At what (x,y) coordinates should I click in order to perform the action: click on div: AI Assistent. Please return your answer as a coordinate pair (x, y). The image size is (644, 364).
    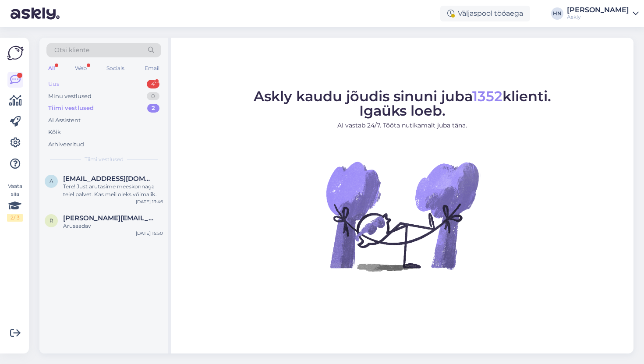
    Looking at the image, I should click on (65, 120).